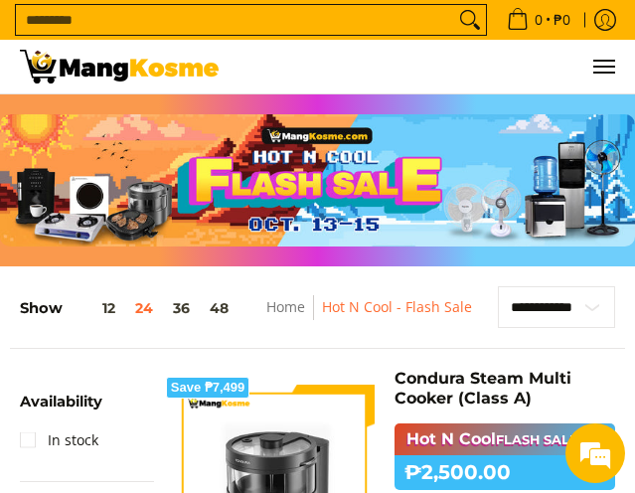  Describe the element at coordinates (119, 67) in the screenshot. I see `img: Hot N Cool: Mang Kosme MID-PAYDAY APPLIANCES SALE! l Mang Kosme` at that location.